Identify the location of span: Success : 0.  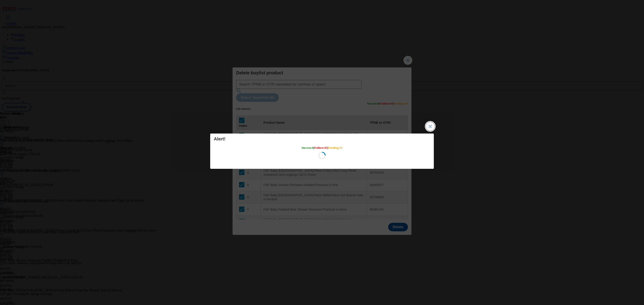
(308, 148).